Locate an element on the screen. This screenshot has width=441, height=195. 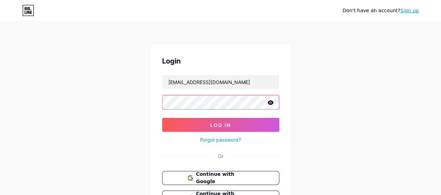
a: Sign up is located at coordinates (409, 10).